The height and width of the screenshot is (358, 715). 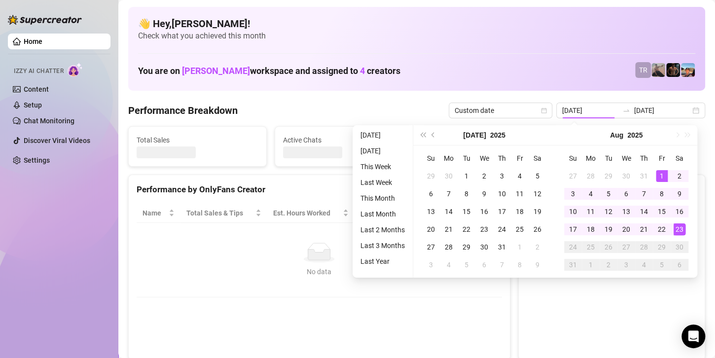 What do you see at coordinates (693, 336) in the screenshot?
I see `div: Open Intercom Messenger` at bounding box center [693, 336].